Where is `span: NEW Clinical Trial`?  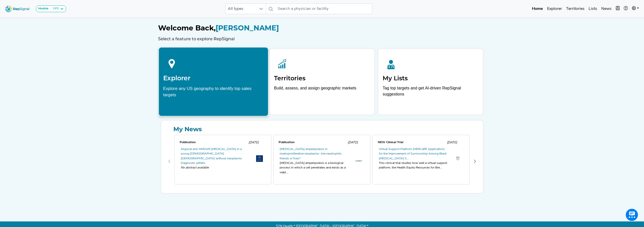 span: NEW Clinical Trial is located at coordinates (390, 142).